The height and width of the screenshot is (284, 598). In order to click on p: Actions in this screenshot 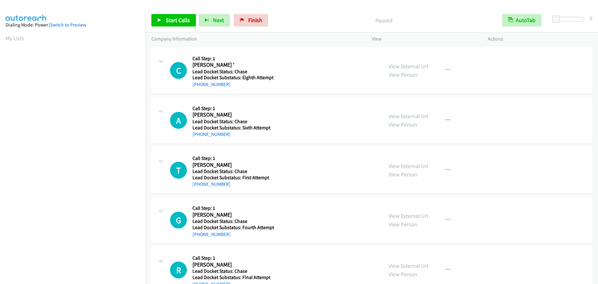, I will do `click(540, 39)`.